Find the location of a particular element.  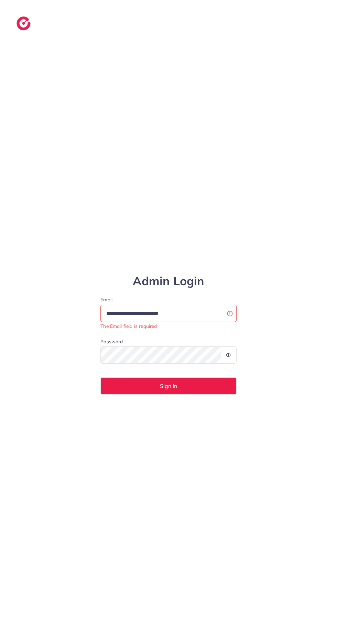

label: Email is located at coordinates (168, 300).